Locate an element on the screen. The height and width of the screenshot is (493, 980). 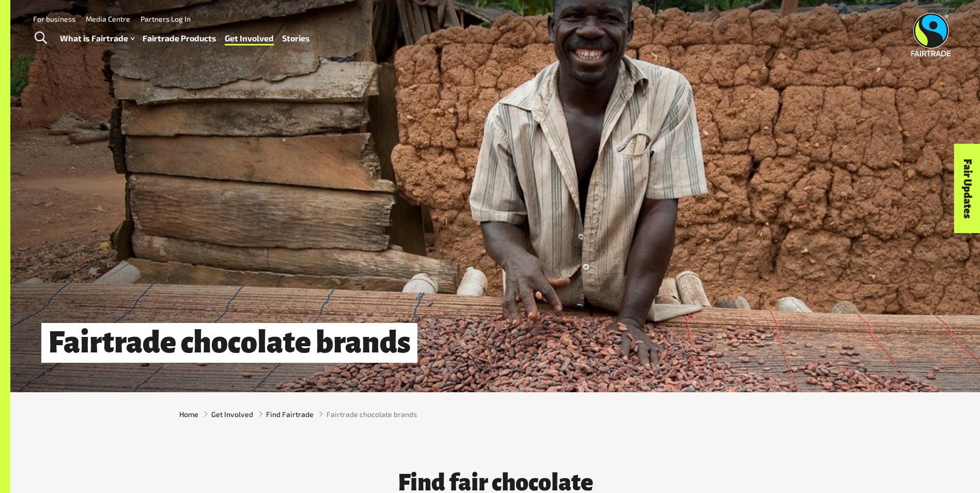
a: For business is located at coordinates (54, 19).